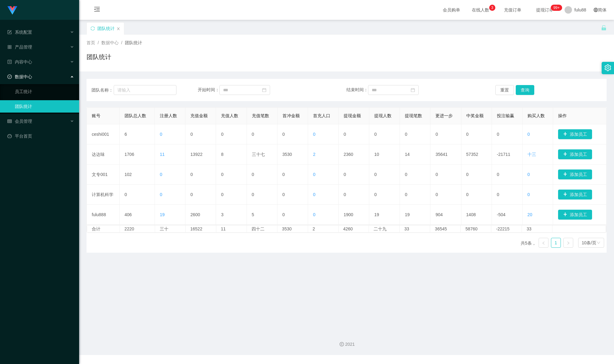  I want to click on font: -504, so click(502, 214).